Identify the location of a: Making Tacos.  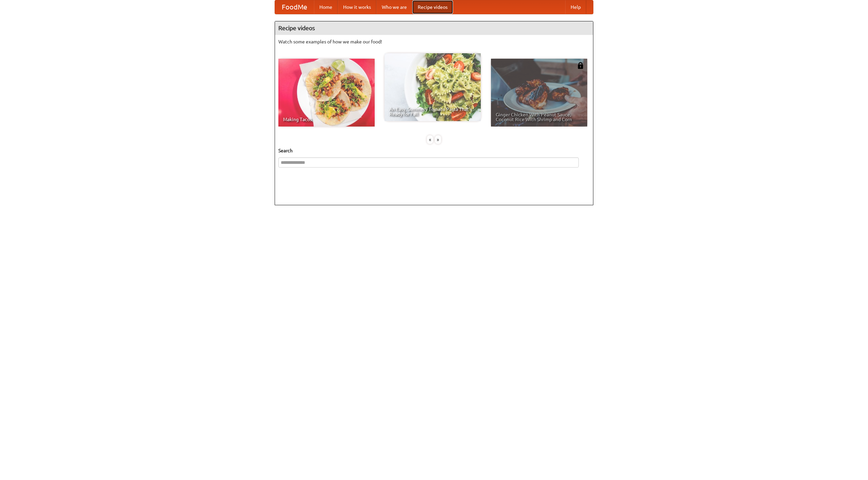
(327, 93).